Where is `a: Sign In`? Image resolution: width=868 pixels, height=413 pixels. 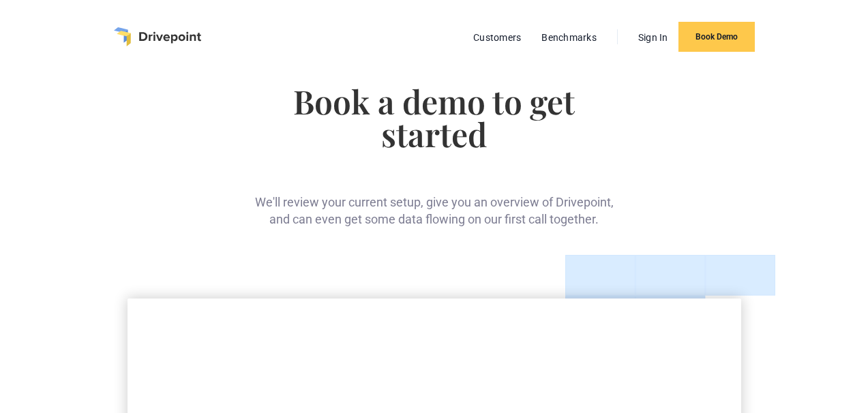 a: Sign In is located at coordinates (653, 37).